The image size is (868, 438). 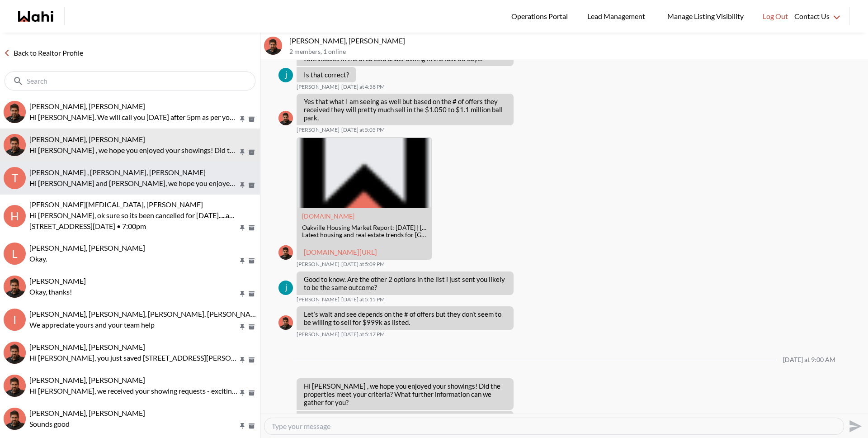 What do you see at coordinates (363, 130) in the screenshot?
I see `time: 2025-10-05T21:05:45.347Z` at bounding box center [363, 130].